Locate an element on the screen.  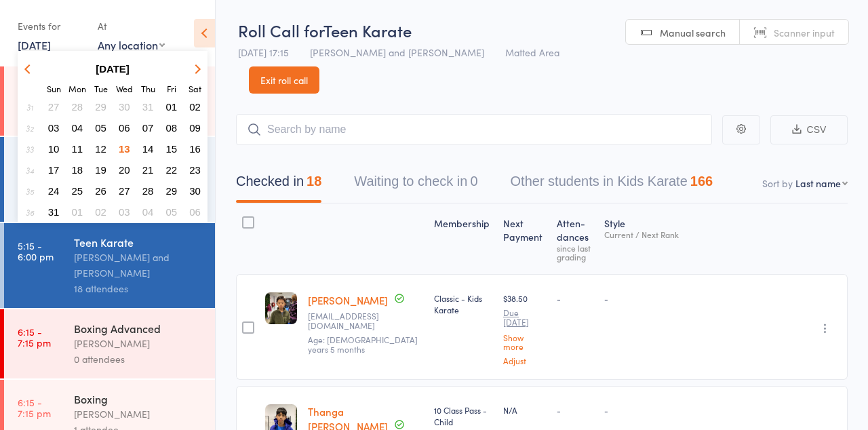
span: 26 is located at coordinates (100, 190).